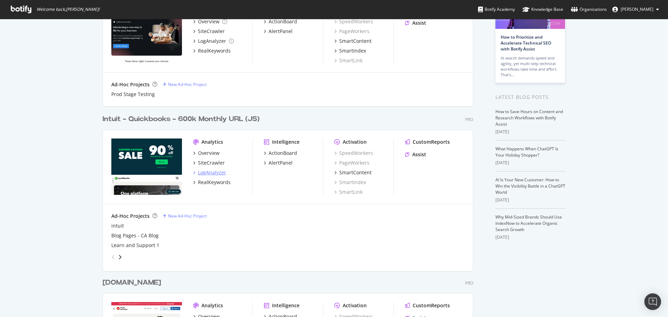 The image size is (668, 317). Describe the element at coordinates (135, 245) in the screenshot. I see `a: Learn and Support 1` at that location.